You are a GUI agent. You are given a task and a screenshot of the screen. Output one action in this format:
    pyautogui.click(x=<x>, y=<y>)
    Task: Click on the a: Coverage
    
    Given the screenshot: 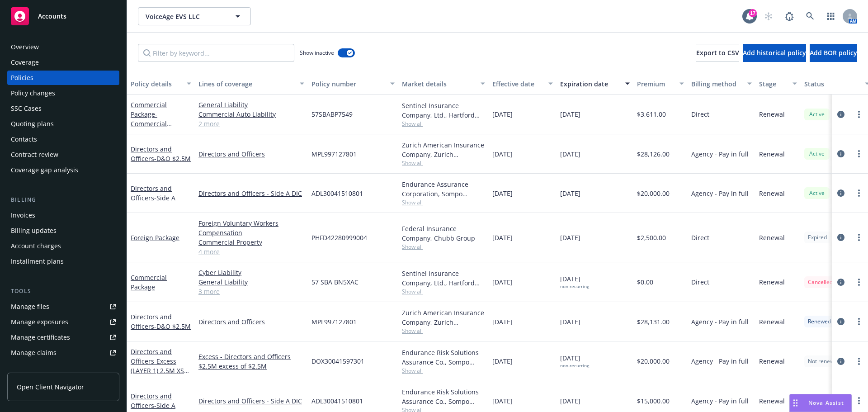 What is the action you would take?
    pyautogui.click(x=63, y=62)
    